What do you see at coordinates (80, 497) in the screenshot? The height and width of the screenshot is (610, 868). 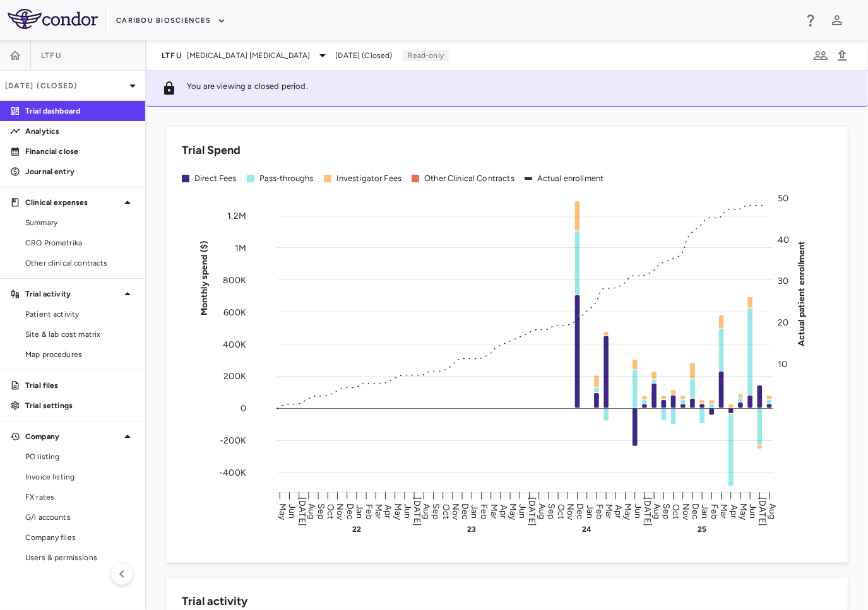 I see `span: FX rates` at bounding box center [80, 497].